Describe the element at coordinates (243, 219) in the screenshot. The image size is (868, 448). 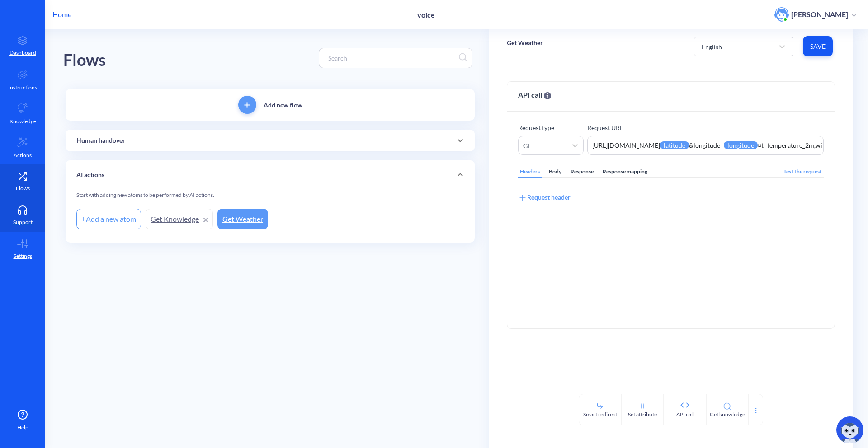
I see `a: Get Weather` at that location.